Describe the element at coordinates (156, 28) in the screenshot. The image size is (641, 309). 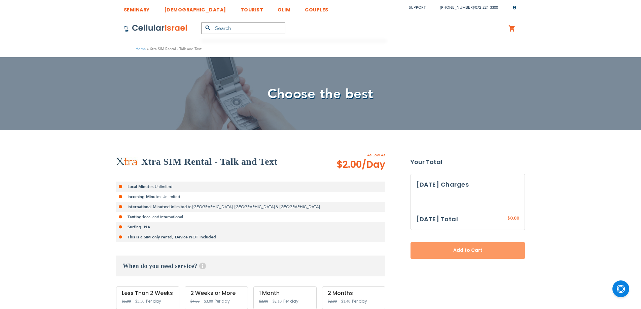
I see `img: Cellular Israel Logo` at that location.